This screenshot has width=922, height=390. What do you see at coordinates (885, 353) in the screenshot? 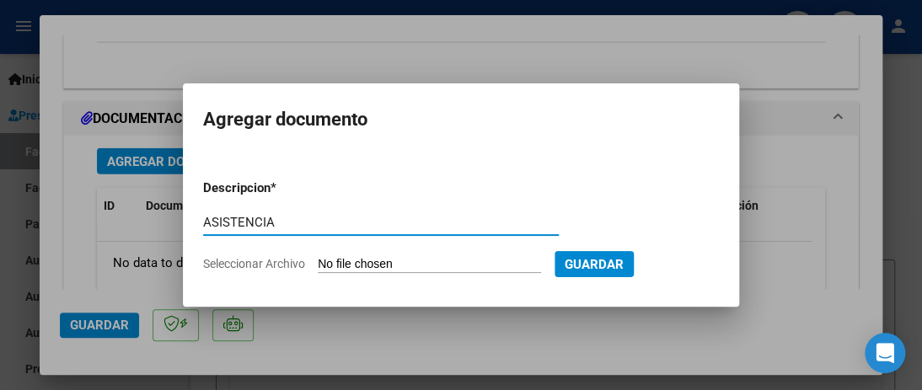
I see `div: Open Intercom Messenger` at bounding box center [885, 353].